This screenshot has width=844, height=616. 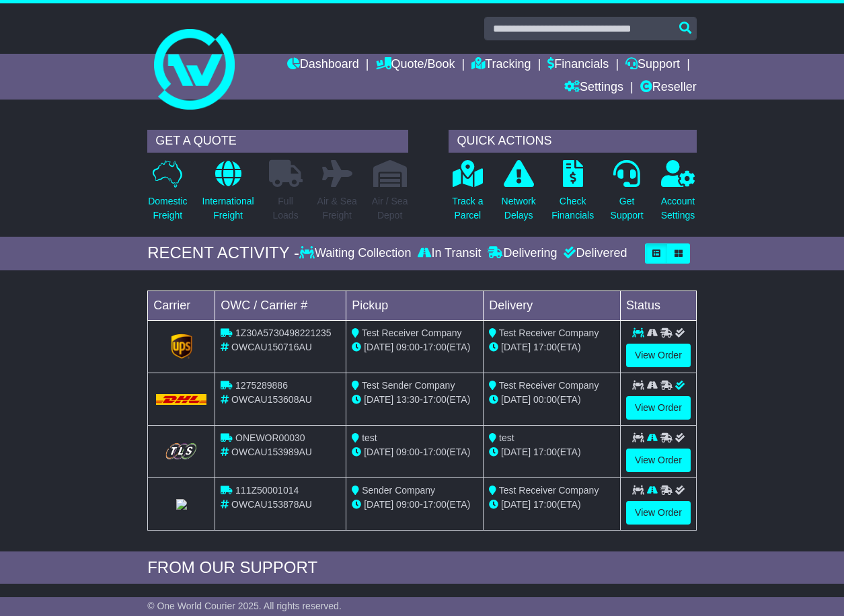 I want to click on span: Sender Company, so click(x=398, y=490).